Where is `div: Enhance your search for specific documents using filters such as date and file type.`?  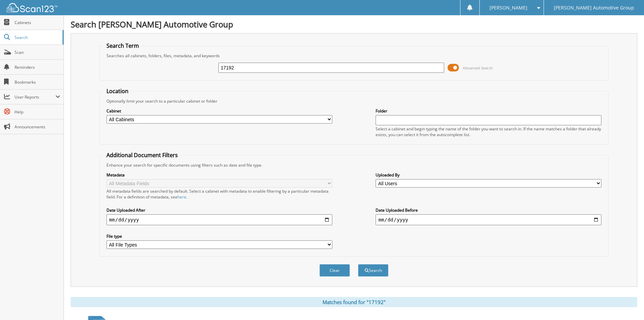 div: Enhance your search for specific documents using filters such as date and file type. is located at coordinates (354, 165).